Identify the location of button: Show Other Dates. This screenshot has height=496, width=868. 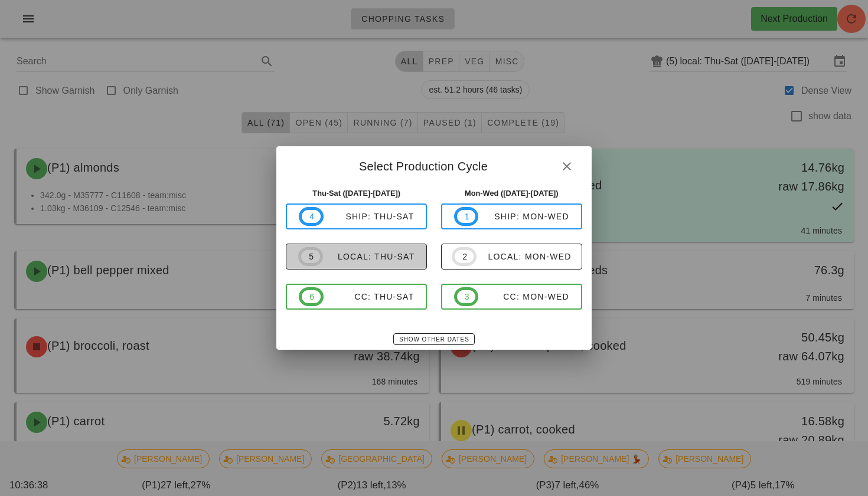
(433, 339).